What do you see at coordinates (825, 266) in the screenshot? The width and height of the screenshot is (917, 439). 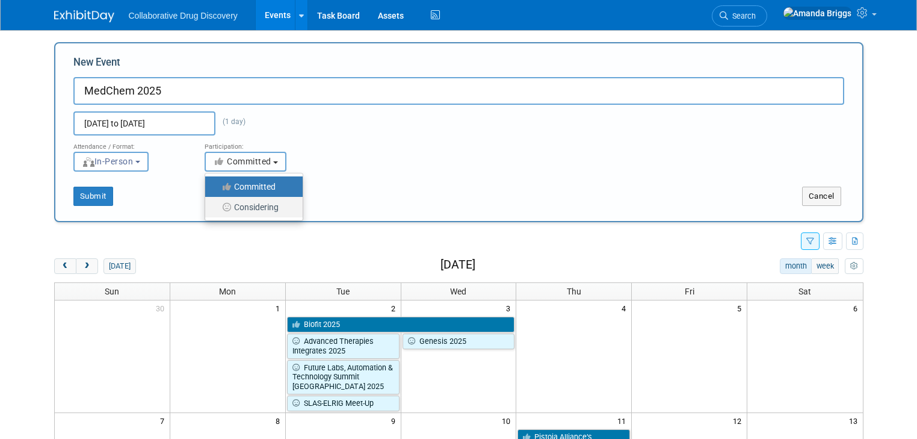 I see `button: week` at bounding box center [825, 266].